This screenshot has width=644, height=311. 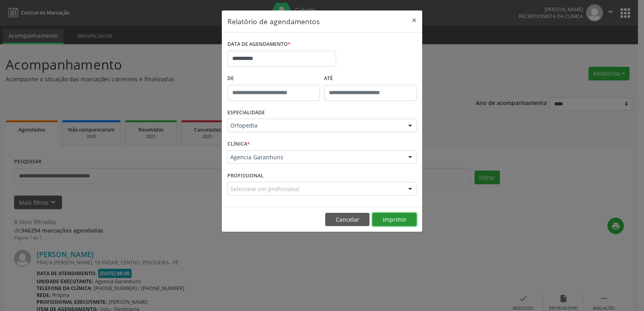 I want to click on label: DATA DE AGENDAMENTO, so click(x=259, y=44).